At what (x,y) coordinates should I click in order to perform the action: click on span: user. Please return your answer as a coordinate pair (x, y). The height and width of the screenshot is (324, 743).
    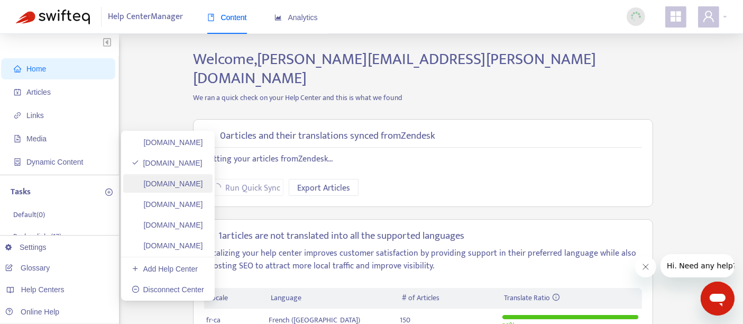
    Looking at the image, I should click on (709, 16).